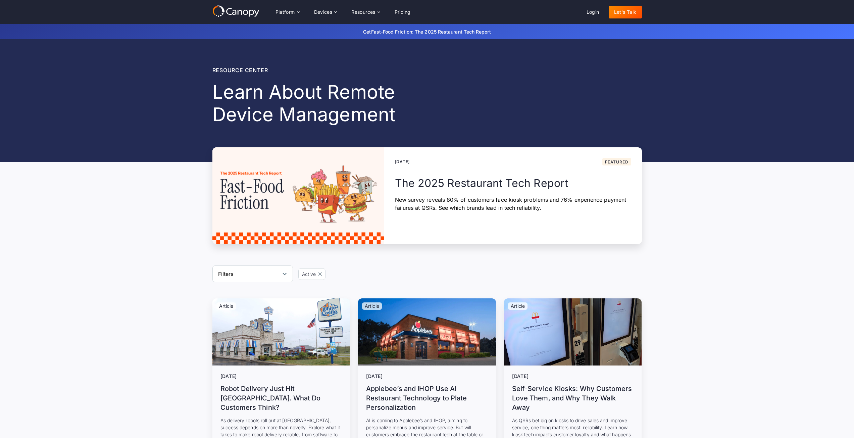 The height and width of the screenshot is (438, 854). Describe the element at coordinates (427, 398) in the screenshot. I see `h3: Applebee’s and IHOP Use AI Restaurant Technology to Plate Personalization` at that location.